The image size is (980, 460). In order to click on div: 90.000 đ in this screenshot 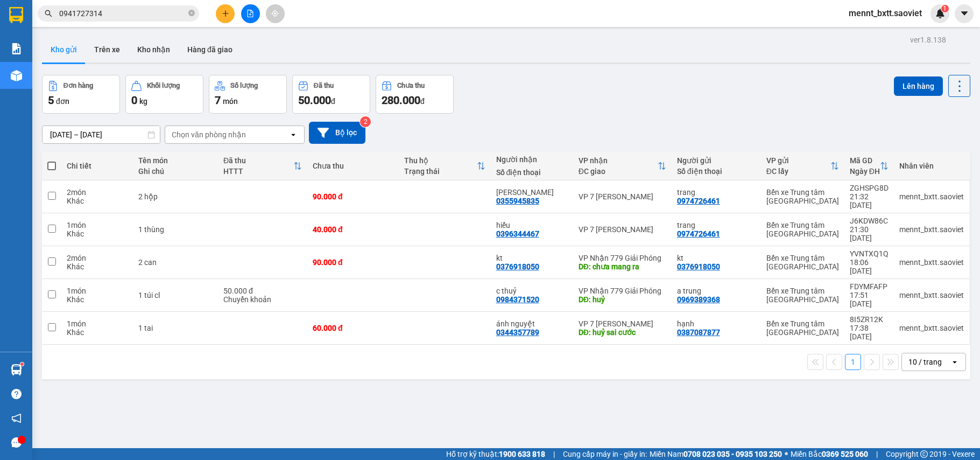, I will do `click(353, 262)`.